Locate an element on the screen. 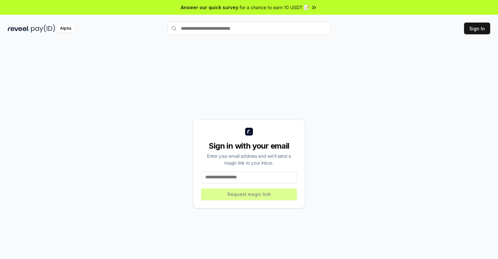 Image resolution: width=498 pixels, height=259 pixels. img: pay_id is located at coordinates (43, 28).